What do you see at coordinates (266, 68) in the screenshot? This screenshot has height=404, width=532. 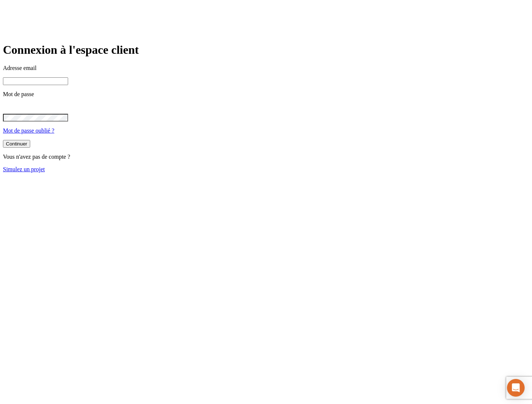 I see `p: Adresse email` at bounding box center [266, 68].